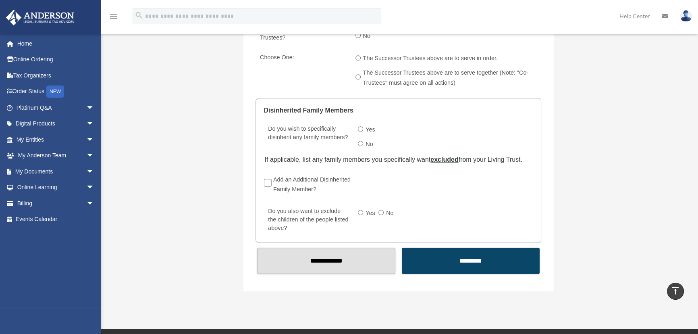 The height and width of the screenshot is (334, 698). Describe the element at coordinates (675, 290) in the screenshot. I see `i: vertical_align_top` at that location.